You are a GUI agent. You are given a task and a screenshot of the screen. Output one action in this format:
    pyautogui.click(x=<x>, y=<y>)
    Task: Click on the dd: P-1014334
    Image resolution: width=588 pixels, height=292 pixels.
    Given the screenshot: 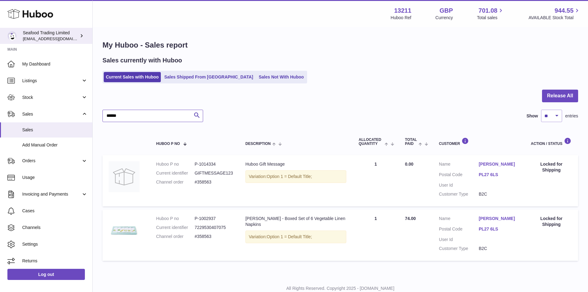 What is the action you would take?
    pyautogui.click(x=214, y=164)
    